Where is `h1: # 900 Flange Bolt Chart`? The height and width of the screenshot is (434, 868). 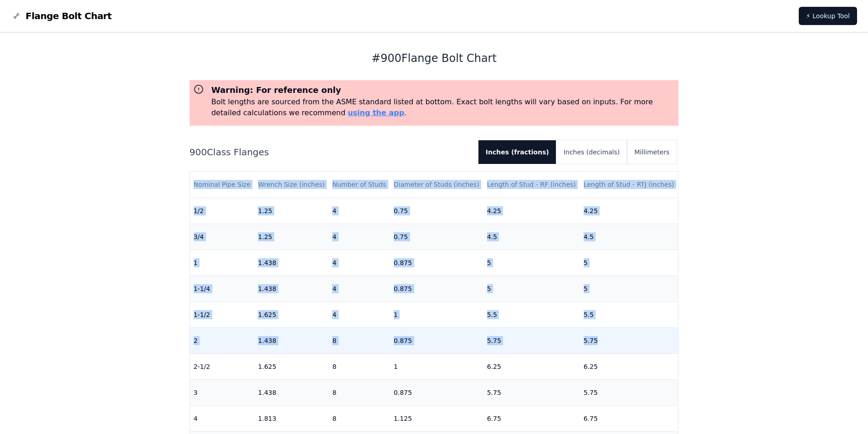
h1: # 900 Flange Bolt Chart is located at coordinates (434, 58).